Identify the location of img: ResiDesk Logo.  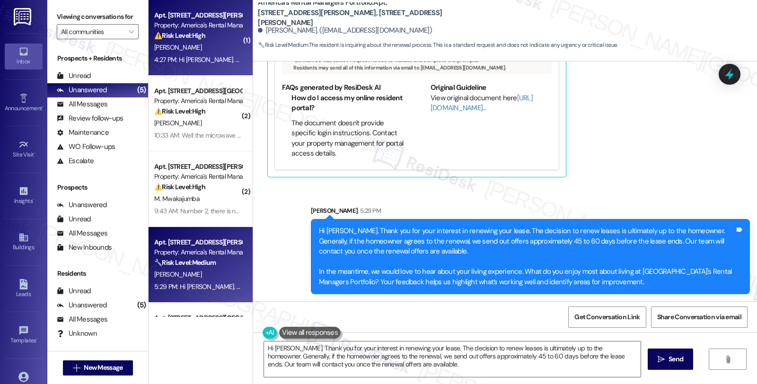
(23, 17).